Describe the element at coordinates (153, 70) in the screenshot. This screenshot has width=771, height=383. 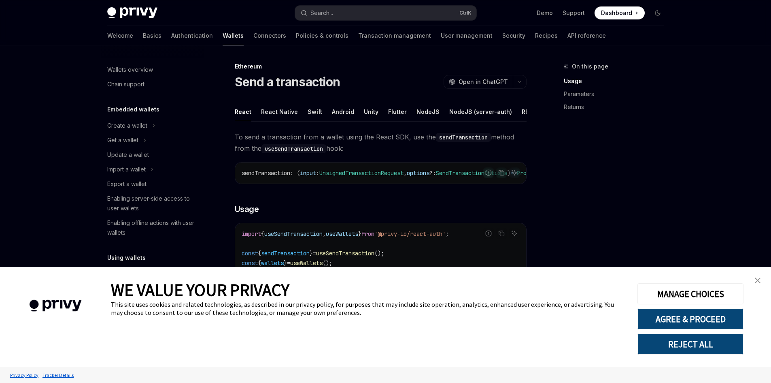
I see `a: Wallets overview` at that location.